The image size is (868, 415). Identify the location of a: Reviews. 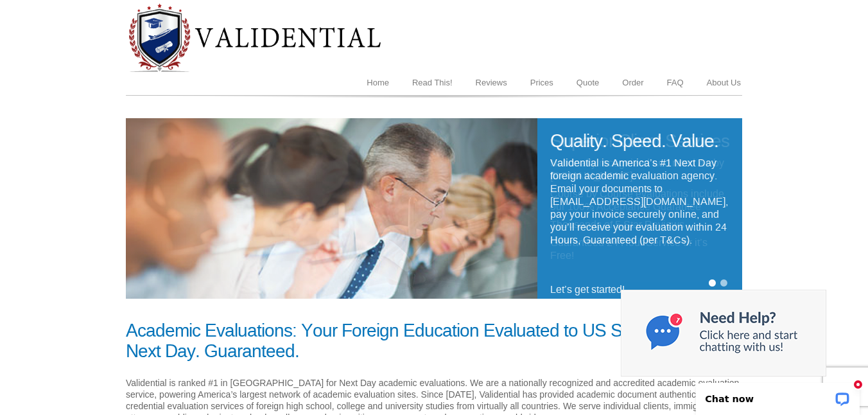
(491, 83).